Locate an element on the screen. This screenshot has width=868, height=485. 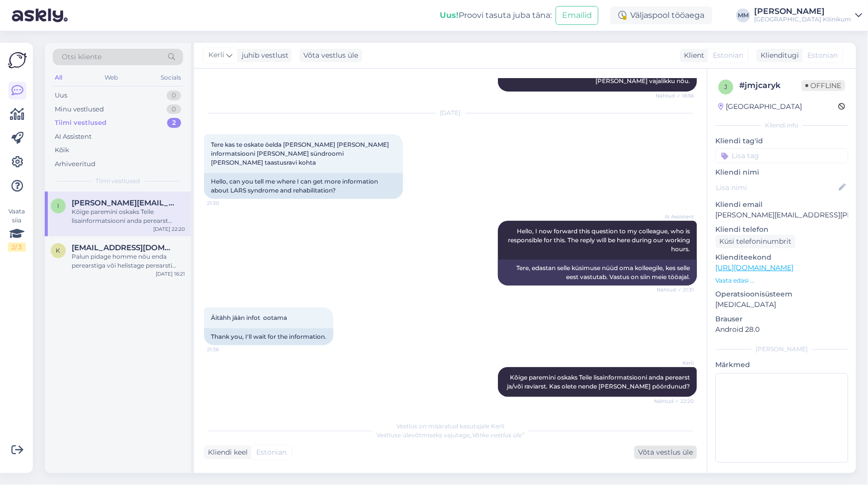
span: k is located at coordinates (58, 251).